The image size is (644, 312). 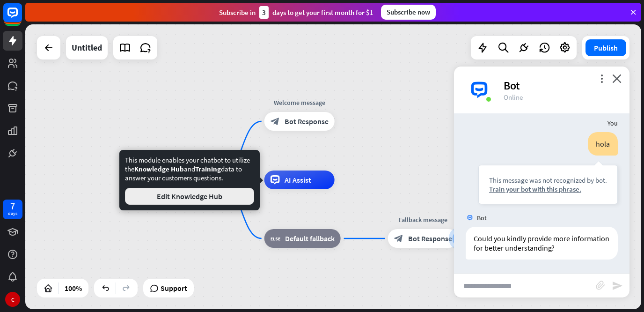 What do you see at coordinates (275, 239) in the screenshot?
I see `i: block_fallback` at bounding box center [275, 239].